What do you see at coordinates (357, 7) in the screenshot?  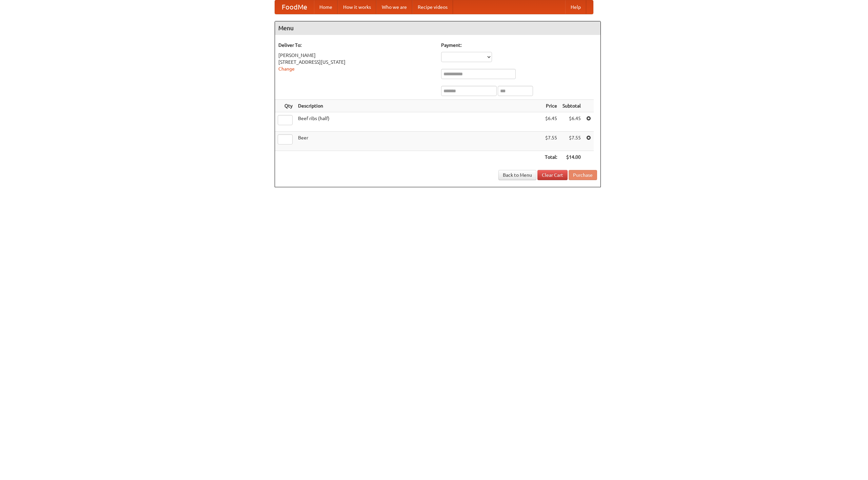 I see `a: How it works` at bounding box center [357, 7].